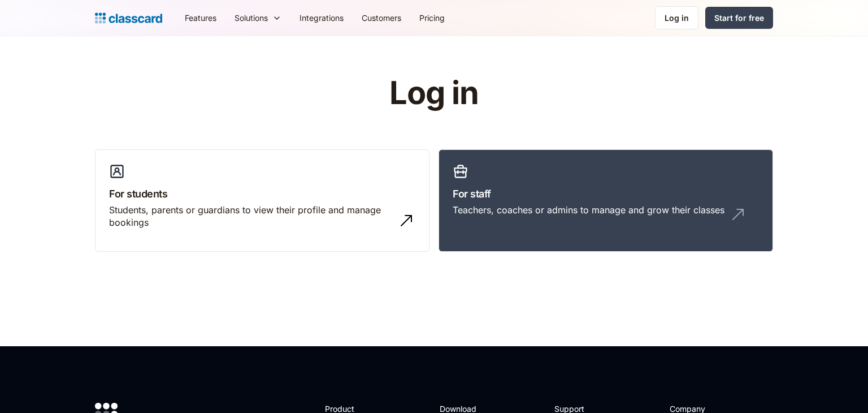  I want to click on div: Log in, so click(676, 18).